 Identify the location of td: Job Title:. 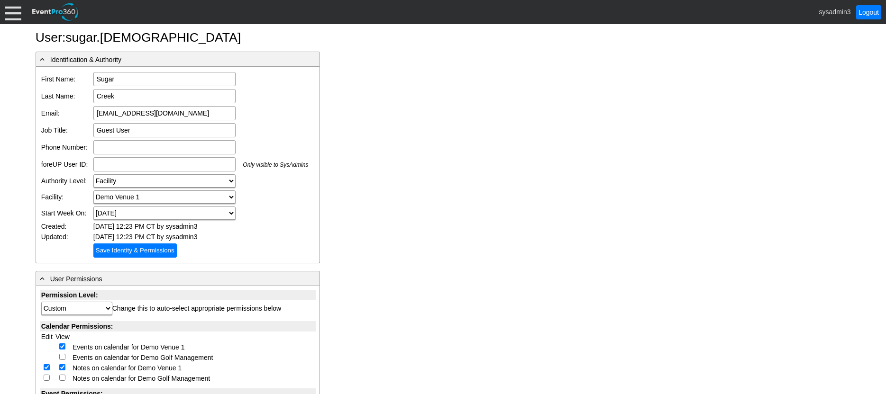
(66, 130).